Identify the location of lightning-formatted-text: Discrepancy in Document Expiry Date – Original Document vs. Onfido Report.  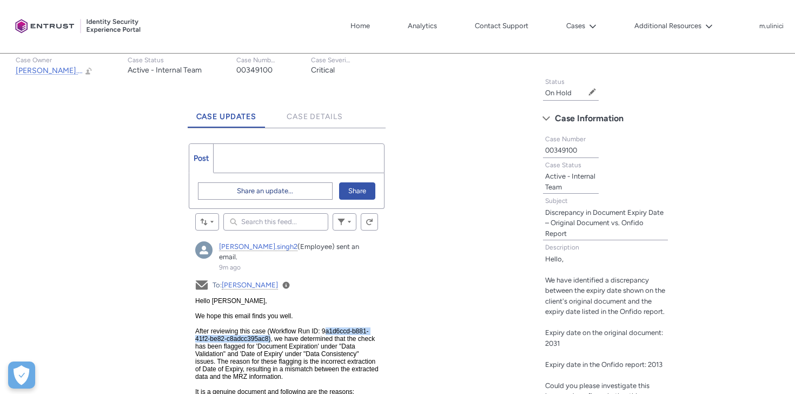
(604, 223).